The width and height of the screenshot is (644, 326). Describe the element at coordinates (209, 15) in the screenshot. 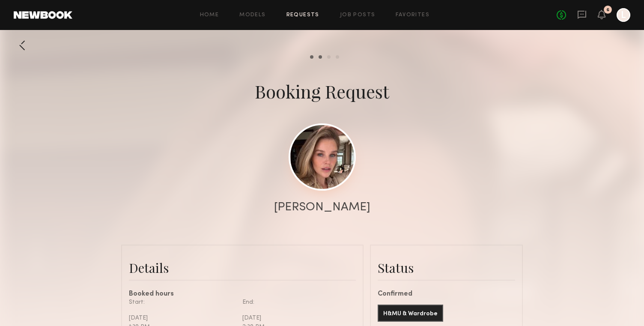

I see `a: Home` at that location.